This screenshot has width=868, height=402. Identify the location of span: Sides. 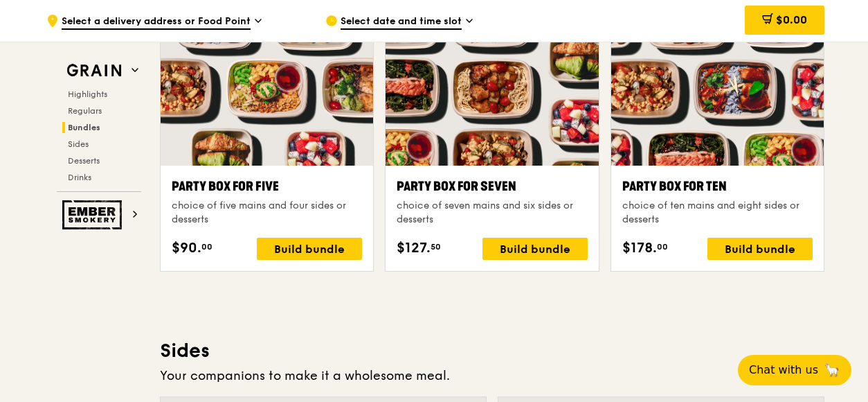
(78, 144).